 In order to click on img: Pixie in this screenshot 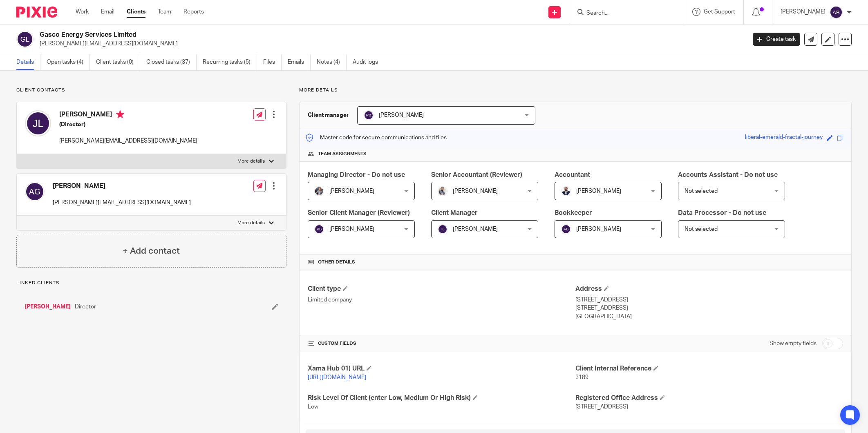, I will do `click(37, 12)`.